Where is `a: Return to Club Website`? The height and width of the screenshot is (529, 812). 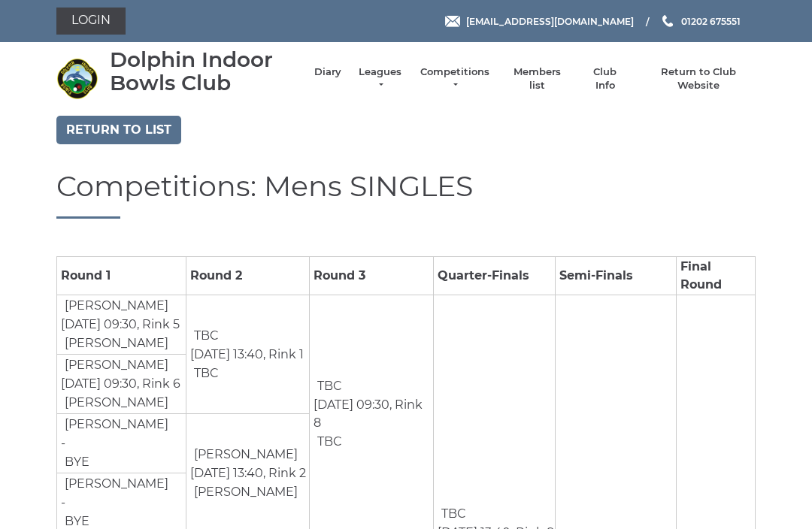
a: Return to Club Website is located at coordinates (698, 79).